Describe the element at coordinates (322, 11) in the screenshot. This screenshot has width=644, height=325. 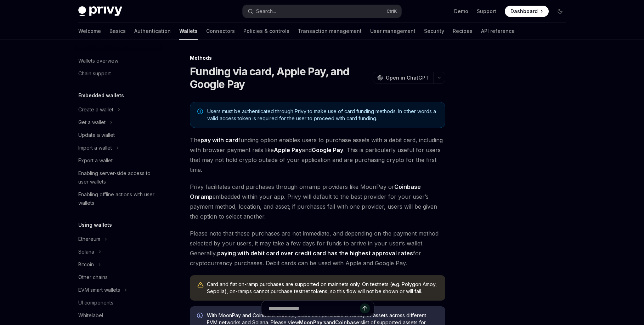
I see `button: Open search` at that location.